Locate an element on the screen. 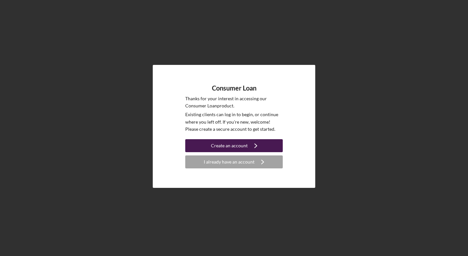 The height and width of the screenshot is (256, 468). p: Existing clients can log in to begin, or continue where you left off. If you're new, welcome! Ple... is located at coordinates (234, 122).